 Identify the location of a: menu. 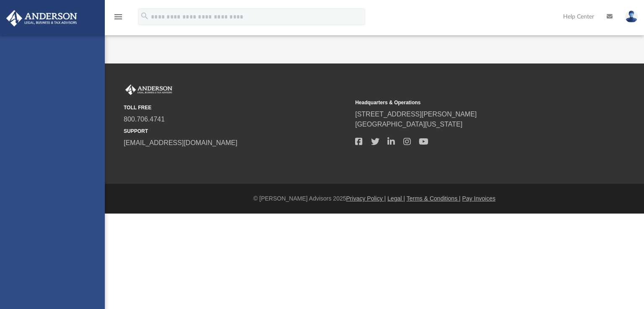
(119, 19).